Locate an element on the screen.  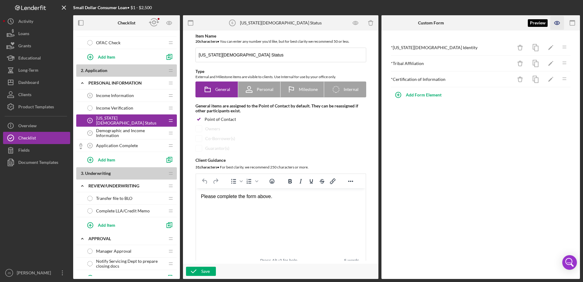
div: * Certification of Information is located at coordinates (451, 79).